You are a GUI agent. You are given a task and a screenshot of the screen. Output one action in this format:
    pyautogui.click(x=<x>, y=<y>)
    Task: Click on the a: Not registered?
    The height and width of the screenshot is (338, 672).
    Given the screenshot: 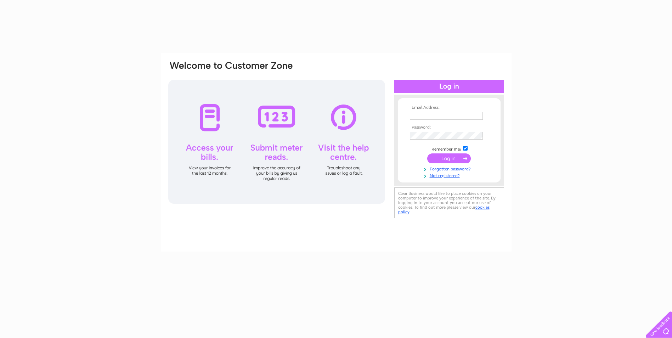 What is the action you would take?
    pyautogui.click(x=450, y=175)
    